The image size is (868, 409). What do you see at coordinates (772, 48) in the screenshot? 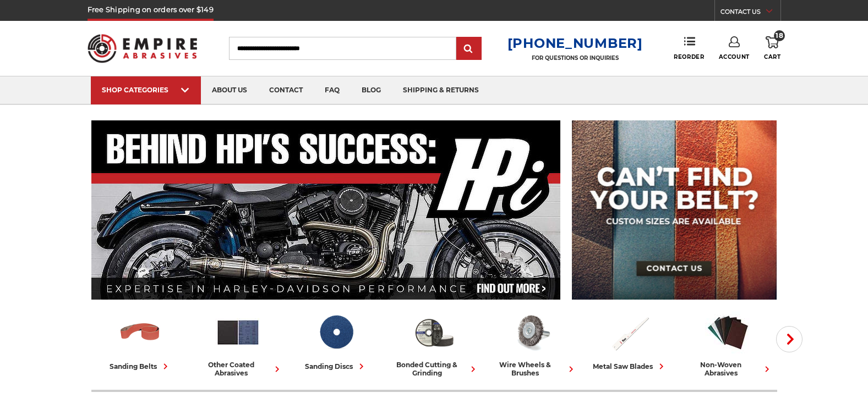
I see `a: 18 Cart` at bounding box center [772, 48].